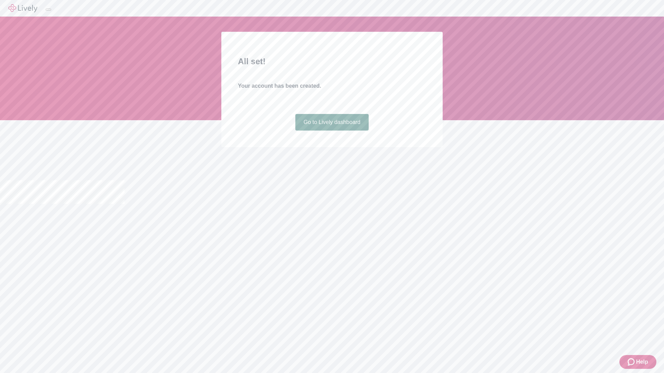 The height and width of the screenshot is (373, 664). What do you see at coordinates (642, 362) in the screenshot?
I see `span: Help` at bounding box center [642, 362].